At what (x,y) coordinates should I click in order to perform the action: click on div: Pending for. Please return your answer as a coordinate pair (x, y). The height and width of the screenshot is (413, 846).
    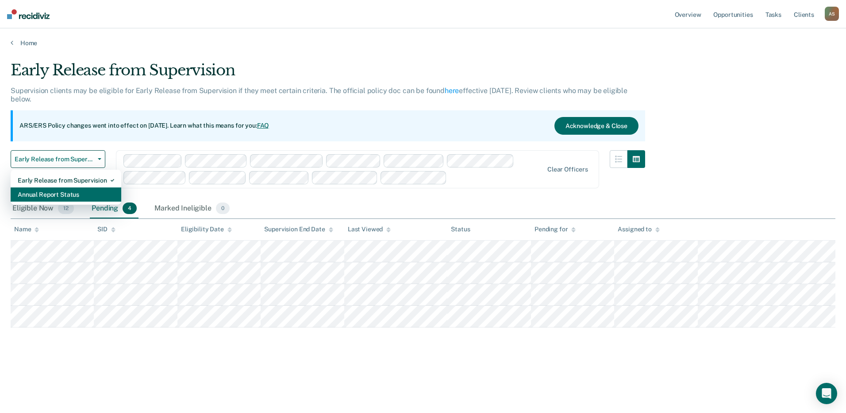
    Looking at the image, I should click on (555, 229).